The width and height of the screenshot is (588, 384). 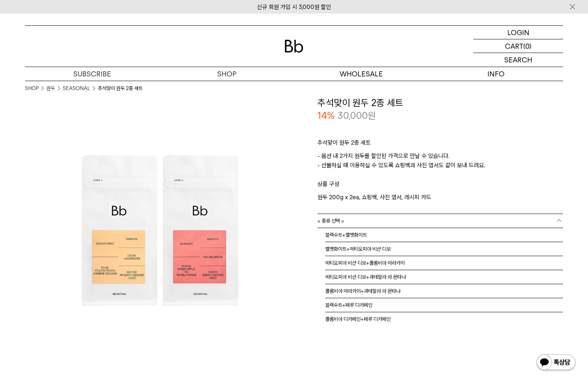 What do you see at coordinates (444, 235) in the screenshot?
I see `li: 블랙수트+벨벳화이트` at bounding box center [444, 235].